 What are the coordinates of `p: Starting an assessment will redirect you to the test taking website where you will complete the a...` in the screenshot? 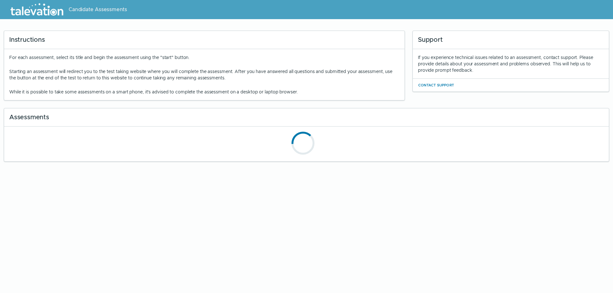 It's located at (204, 75).